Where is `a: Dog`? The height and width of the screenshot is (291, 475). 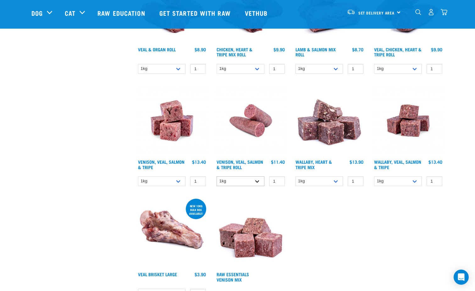
a: Dog is located at coordinates (37, 13).